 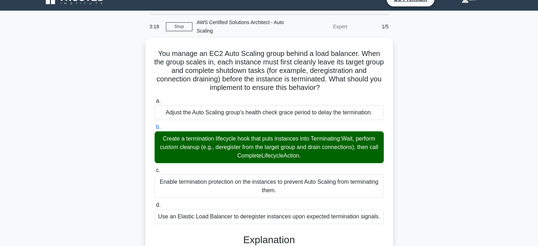 I want to click on span: d., so click(x=158, y=205).